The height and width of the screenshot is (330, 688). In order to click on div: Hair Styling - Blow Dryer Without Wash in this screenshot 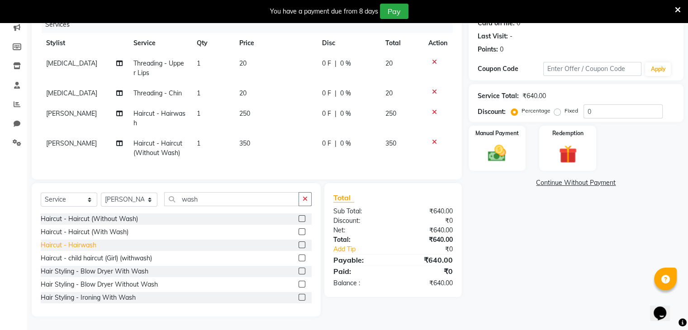, I will do `click(99, 285)`.